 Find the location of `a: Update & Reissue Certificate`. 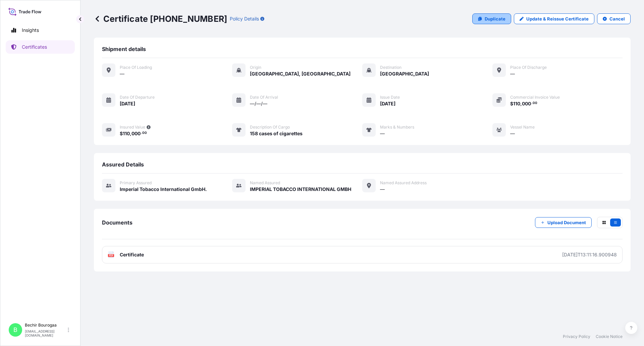

a: Update & Reissue Certificate is located at coordinates (554, 19).